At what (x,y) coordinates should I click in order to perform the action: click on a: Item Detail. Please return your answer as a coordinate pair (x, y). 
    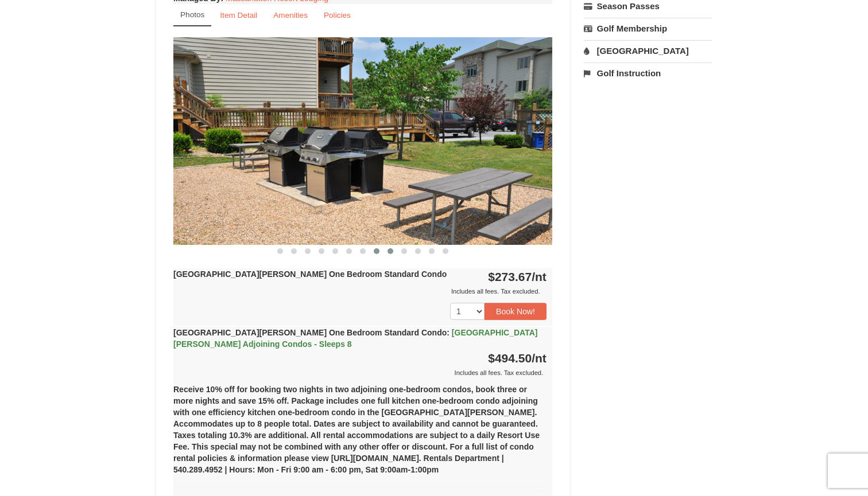
    Looking at the image, I should click on (238, 15).